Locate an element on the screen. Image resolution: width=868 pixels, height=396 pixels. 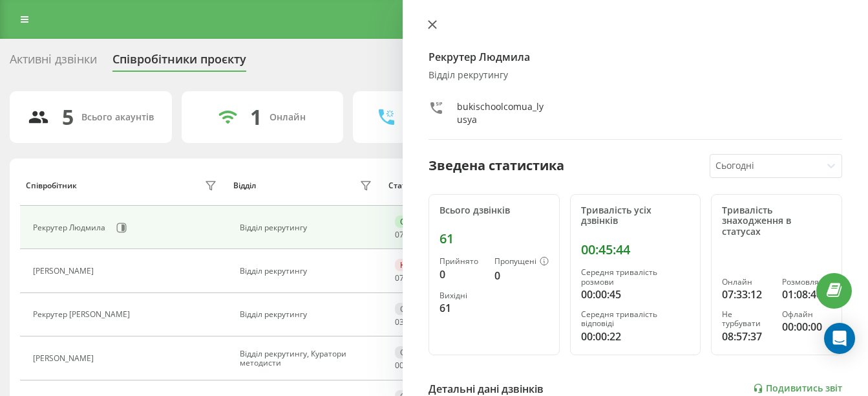
div: Відділ рекрутингу, Куратори методисти is located at coordinates (307, 359).